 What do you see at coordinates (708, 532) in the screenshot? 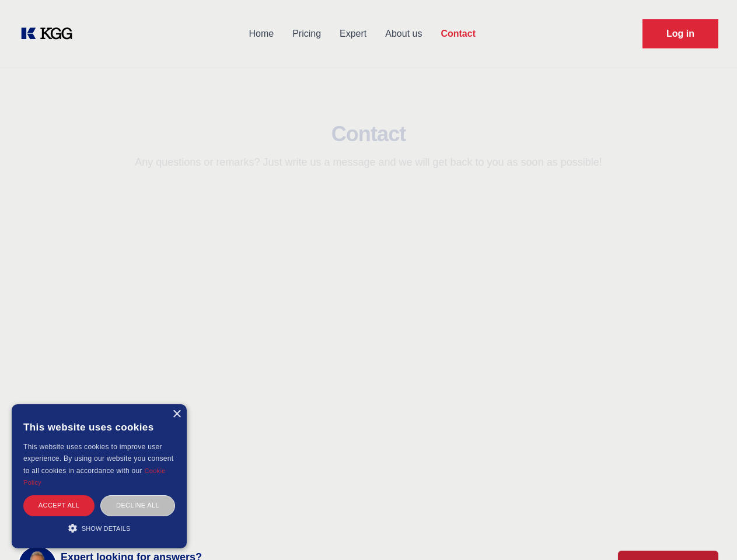
I see `div: Chat Widget` at bounding box center [708, 532].